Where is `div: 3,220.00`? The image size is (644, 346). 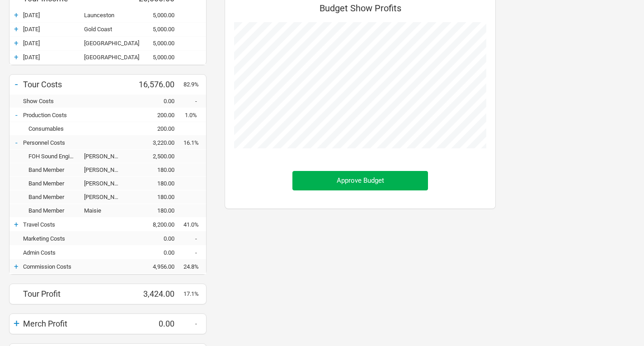 div: 3,220.00 is located at coordinates (156, 142).